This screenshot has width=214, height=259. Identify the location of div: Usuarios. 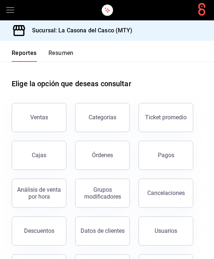
(166, 231).